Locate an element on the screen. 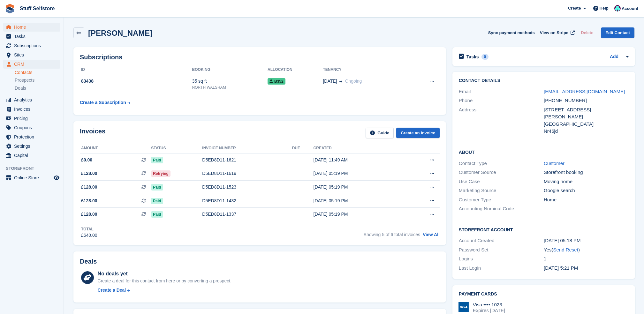 The height and width of the screenshot is (314, 644). div: D5ED8D11-1337 is located at coordinates (247, 214).